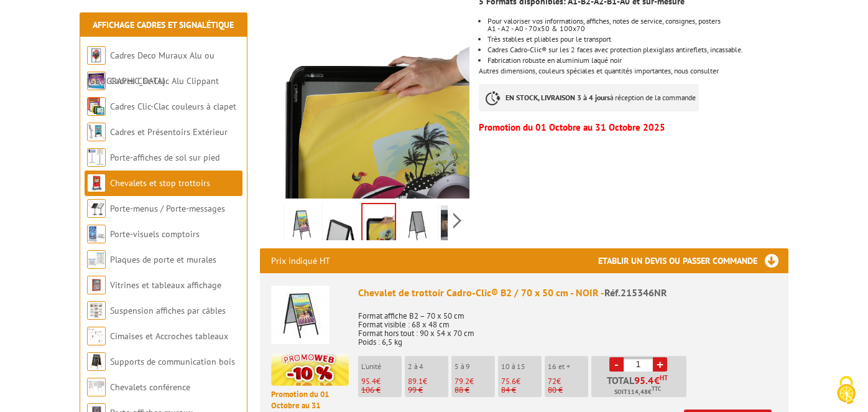  Describe the element at coordinates (427, 390) in the screenshot. I see `p: 99 €` at that location.